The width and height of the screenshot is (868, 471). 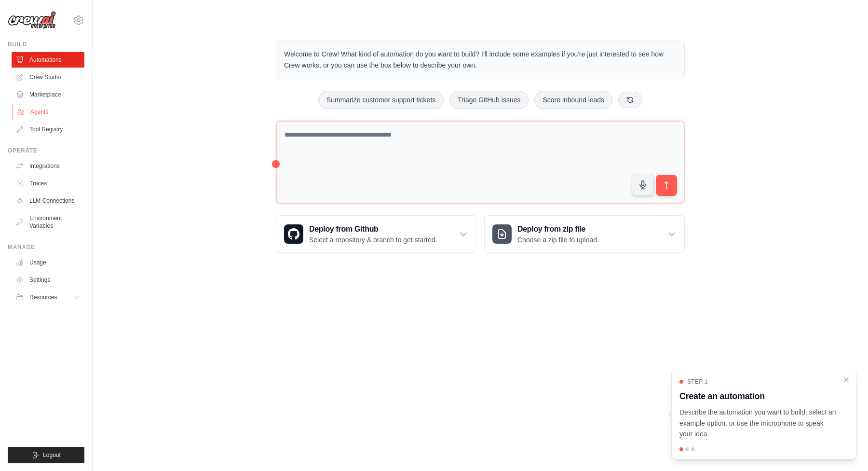 What do you see at coordinates (480, 60) in the screenshot?
I see `p: Welcome to Crew! What kind of automation do you want to build? I'll include some examples if you'...` at bounding box center [480, 60].